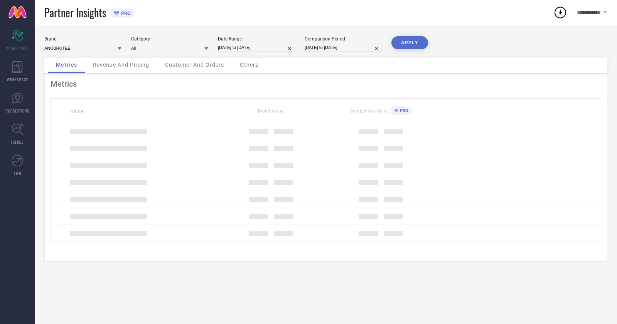 This screenshot has width=617, height=324. What do you see at coordinates (17, 111) in the screenshot?
I see `span: SUGGESTIONS` at bounding box center [17, 111].